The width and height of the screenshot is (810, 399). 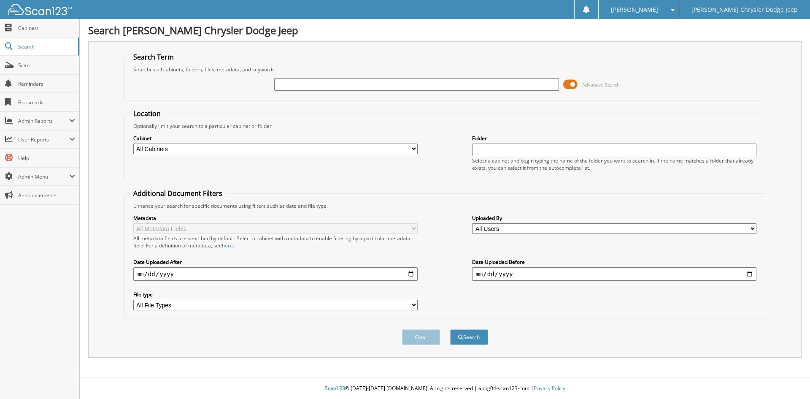 What do you see at coordinates (43, 176) in the screenshot?
I see `span: Admin Menu` at bounding box center [43, 176].